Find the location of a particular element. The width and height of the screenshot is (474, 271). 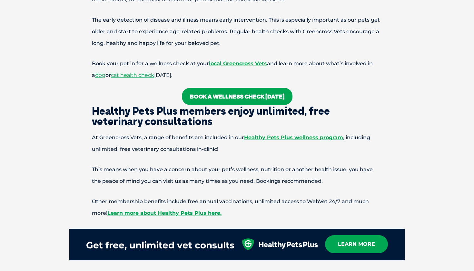

a: learn more is located at coordinates (356, 244).